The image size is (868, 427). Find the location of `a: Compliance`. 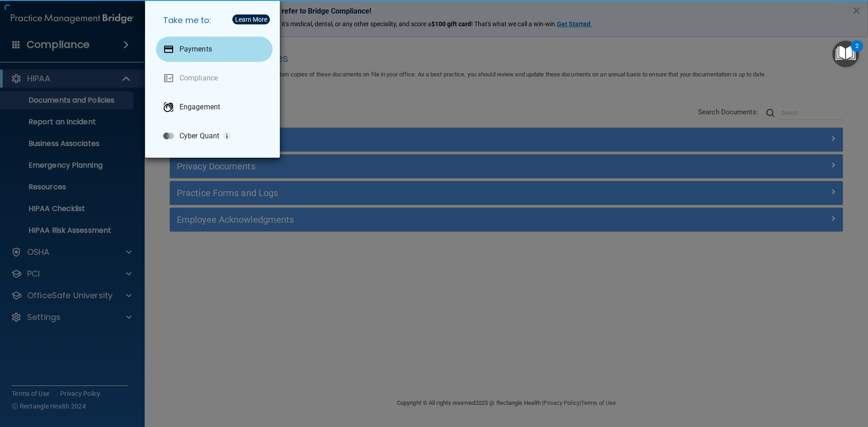

a: Compliance is located at coordinates (214, 78).